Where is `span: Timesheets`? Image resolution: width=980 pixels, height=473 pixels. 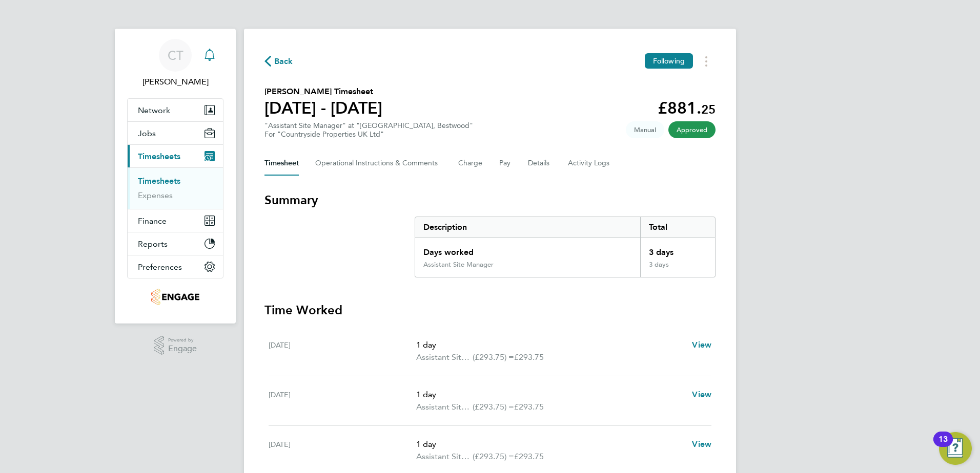 span: Timesheets is located at coordinates (159, 156).